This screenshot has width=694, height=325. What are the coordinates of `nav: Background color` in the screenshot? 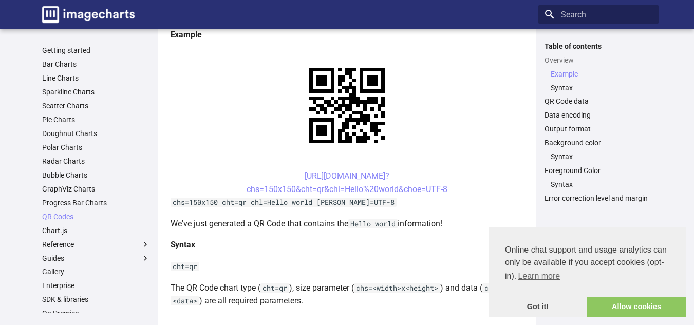 It's located at (598, 157).